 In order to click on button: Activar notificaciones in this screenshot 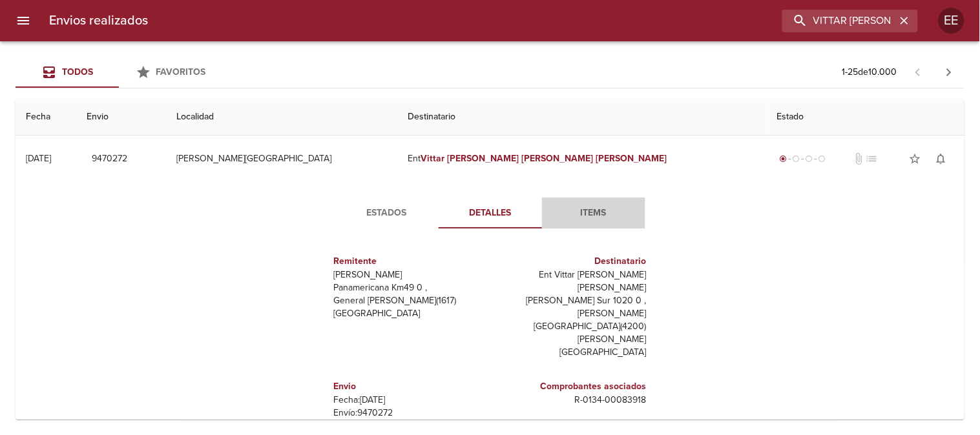, I will do `click(942, 159)`.